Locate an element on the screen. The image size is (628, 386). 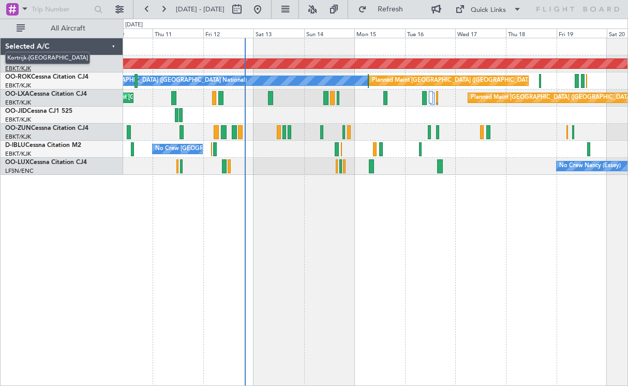
span: OO-LXA is located at coordinates (17, 94).